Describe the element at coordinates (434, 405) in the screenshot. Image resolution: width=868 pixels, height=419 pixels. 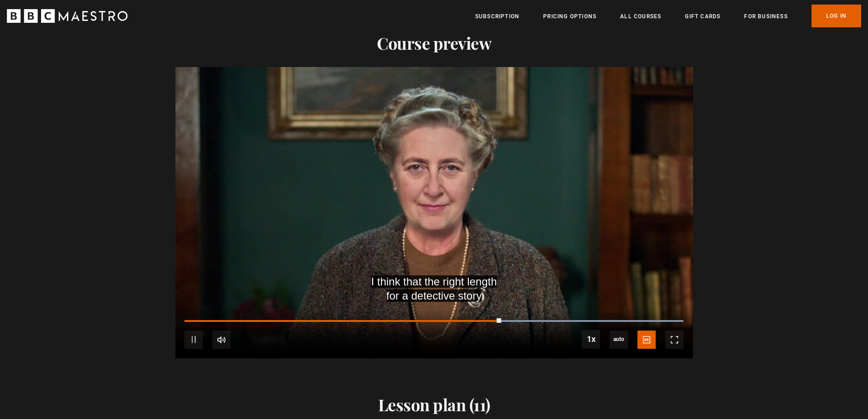
I see `h2: Lesson plan (11)` at that location.